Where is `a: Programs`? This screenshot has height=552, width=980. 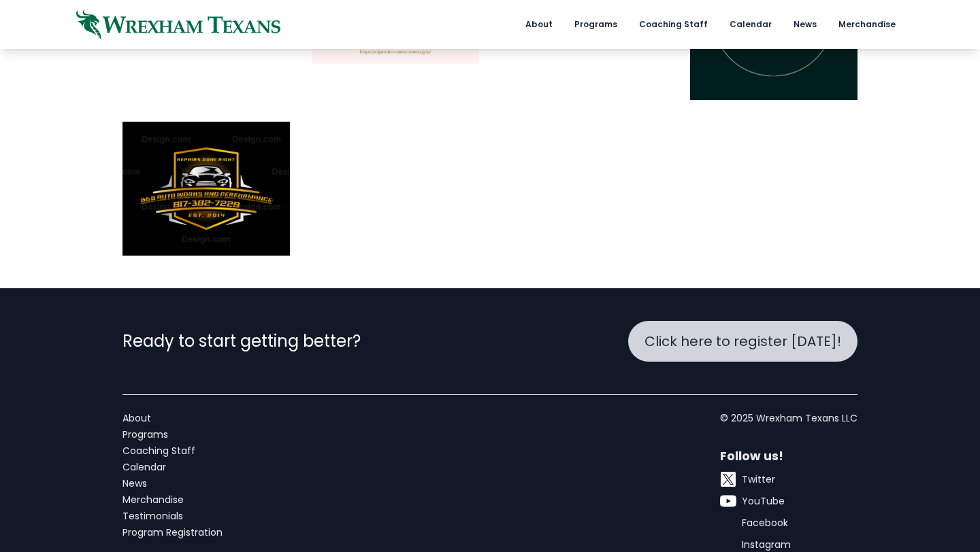
a: Programs is located at coordinates (172, 434).